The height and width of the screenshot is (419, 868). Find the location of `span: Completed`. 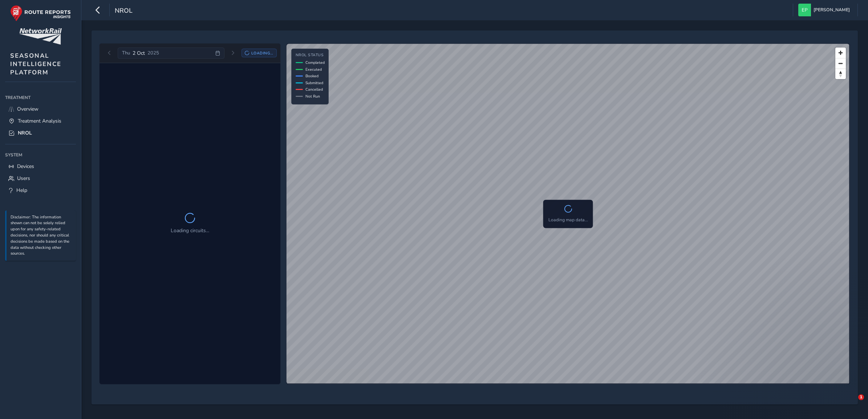

span: Completed is located at coordinates (315, 62).